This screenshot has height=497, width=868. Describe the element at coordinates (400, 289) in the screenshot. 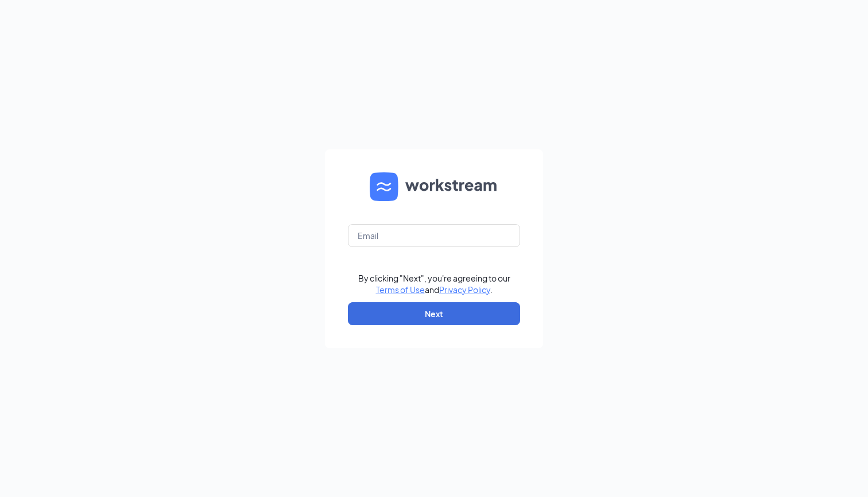

I see `a: Terms of Use` at that location.